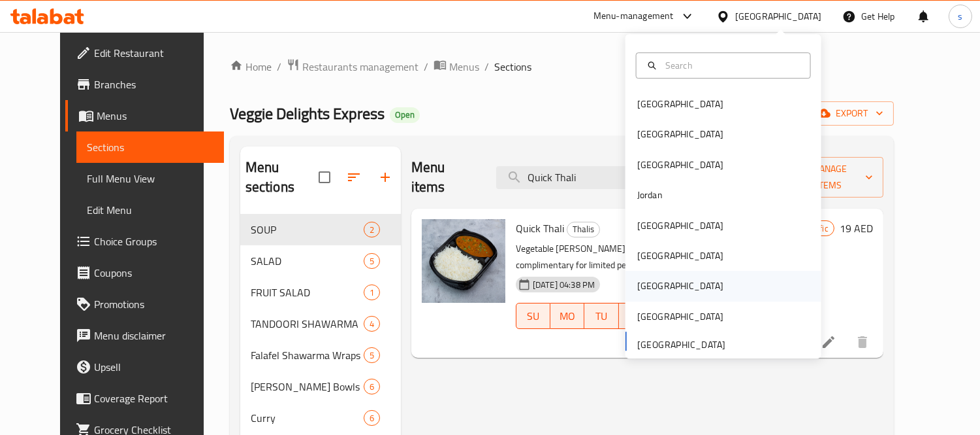 The width and height of the screenshot is (980, 435). Describe the element at coordinates (307, 418) in the screenshot. I see `div: Curry` at that location.